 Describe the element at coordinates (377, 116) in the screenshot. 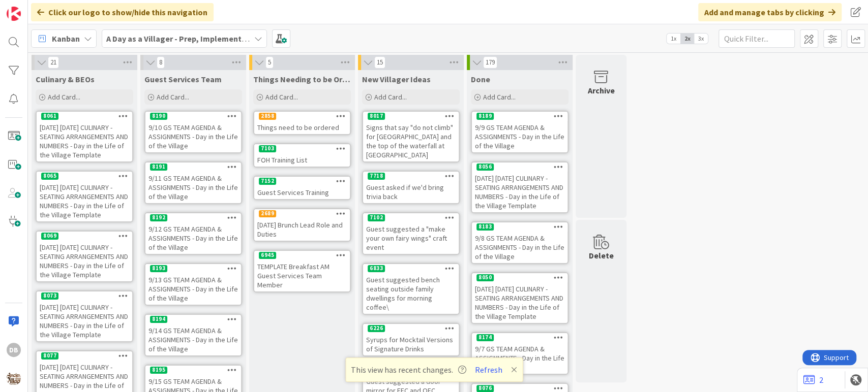

I see `div: 8017` at that location.